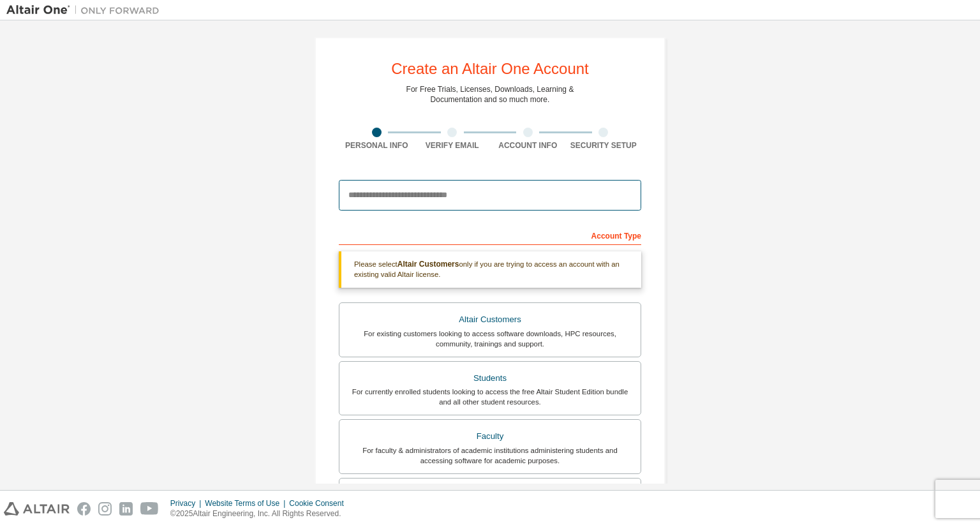 The image size is (980, 527). Describe the element at coordinates (490, 269) in the screenshot. I see `div: Please select only if you are trying to access an account with an existing valid Altair license.` at that location.